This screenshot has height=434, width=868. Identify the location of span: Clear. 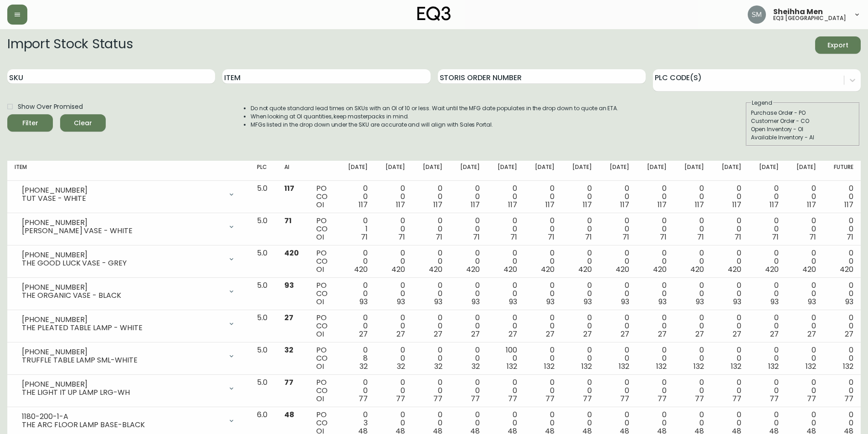
(83, 123).